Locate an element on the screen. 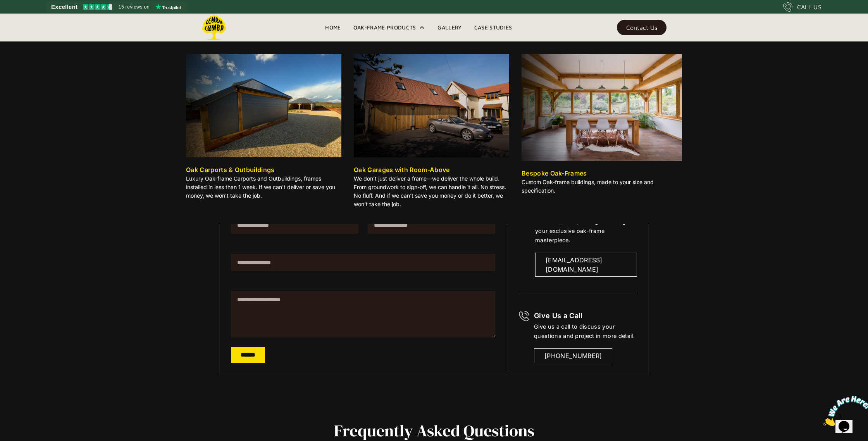  p: Luxury Oak-frame Carports and Outbuildings, frames installed in less than 1 week. If we can't del... is located at coordinates (264, 187).